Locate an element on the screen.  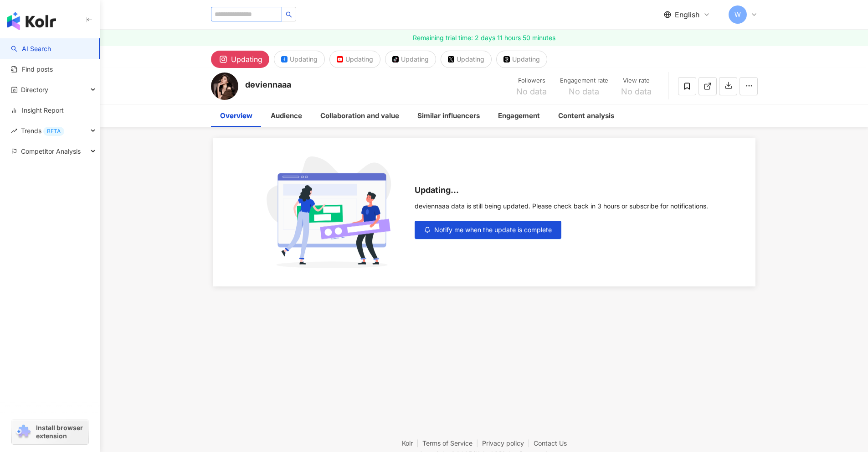
span: English is located at coordinates (688, 15).